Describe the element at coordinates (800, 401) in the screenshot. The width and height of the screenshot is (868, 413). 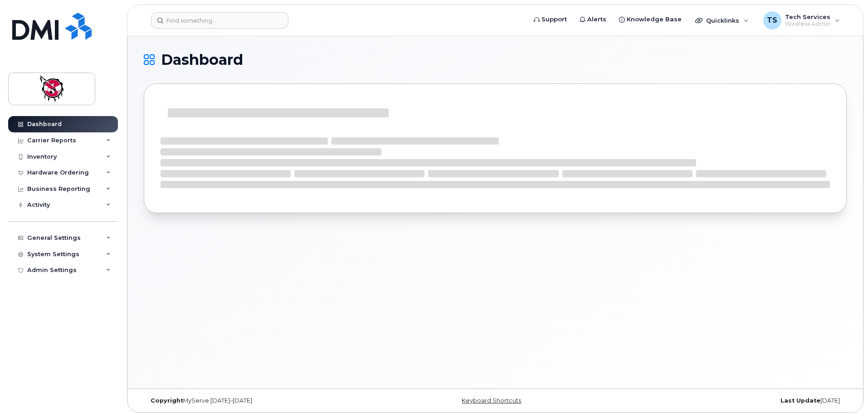
I see `strong: Last Update` at that location.